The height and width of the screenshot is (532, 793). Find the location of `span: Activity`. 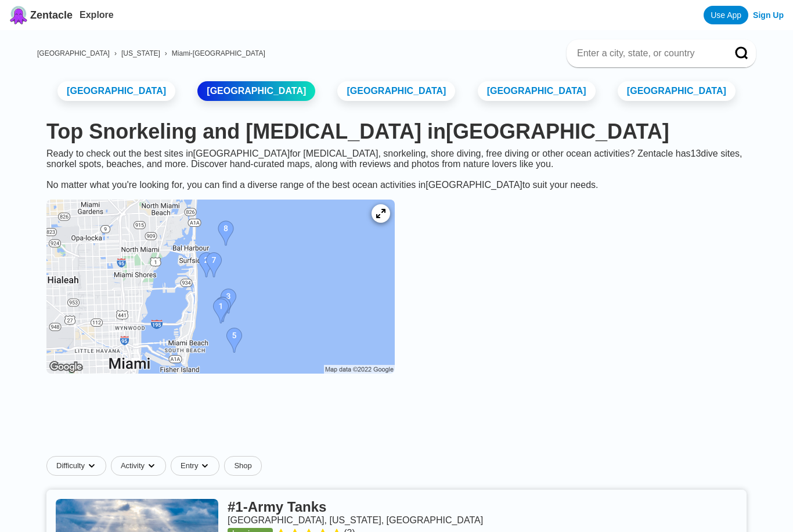

span: Activity is located at coordinates (133, 467).